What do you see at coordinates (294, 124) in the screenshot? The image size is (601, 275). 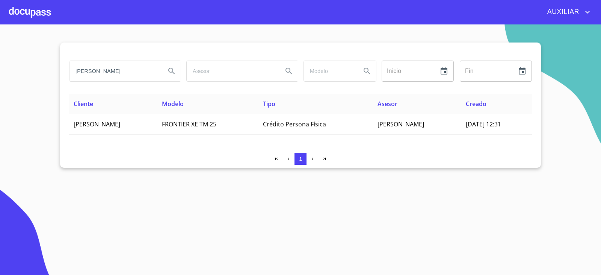 I see `span: Crédito Persona Física` at bounding box center [294, 124].